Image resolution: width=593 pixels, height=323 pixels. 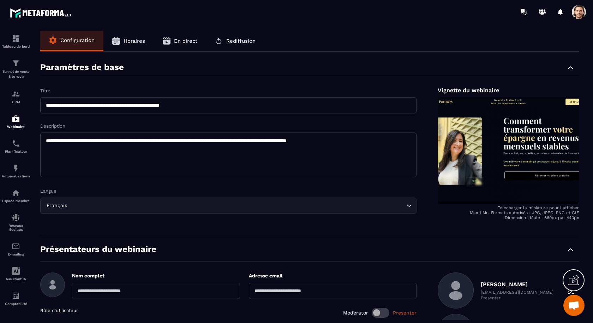 What do you see at coordinates (16, 69) in the screenshot?
I see `a: formationformationTunnel de vente Site web` at bounding box center [16, 69].